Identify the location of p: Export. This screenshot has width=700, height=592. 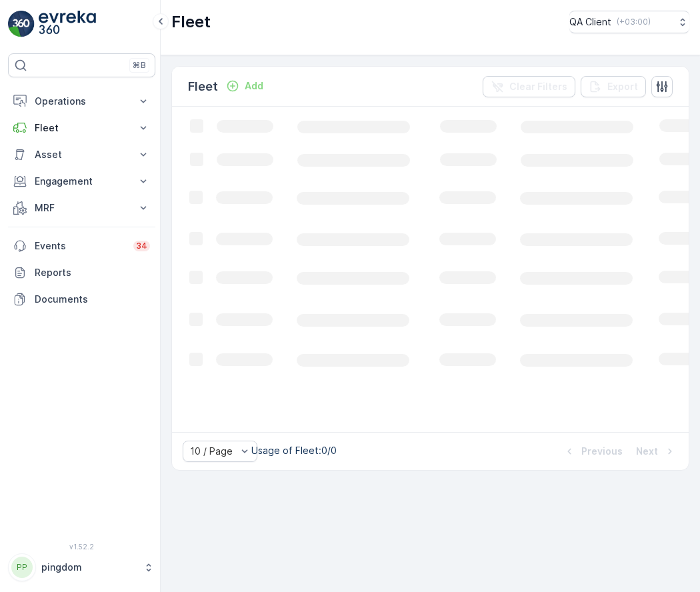
(623, 86).